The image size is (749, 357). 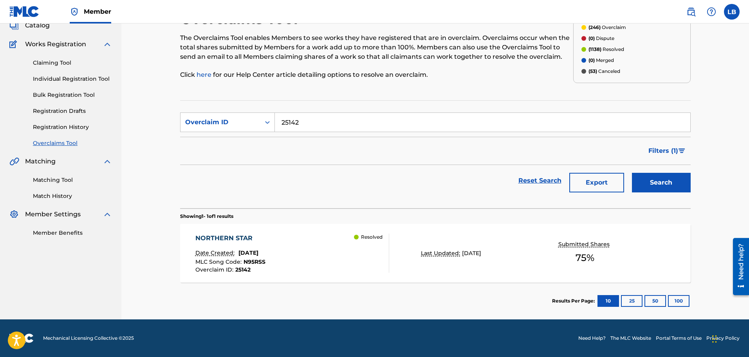 What do you see at coordinates (14, 25) in the screenshot?
I see `img: Catalog` at bounding box center [14, 25].